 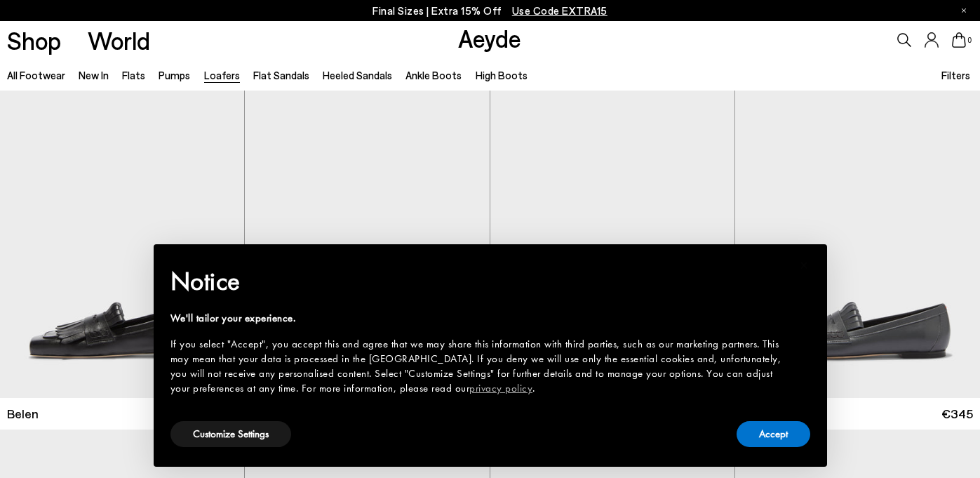 What do you see at coordinates (613, 244) in the screenshot?
I see `a: 6 / 6 1 / 6 2 / 6 3 / 6 4 / 6 5 / 6 6 / 6 1 / 6 Next slide Previous slide` at bounding box center [613, 244].